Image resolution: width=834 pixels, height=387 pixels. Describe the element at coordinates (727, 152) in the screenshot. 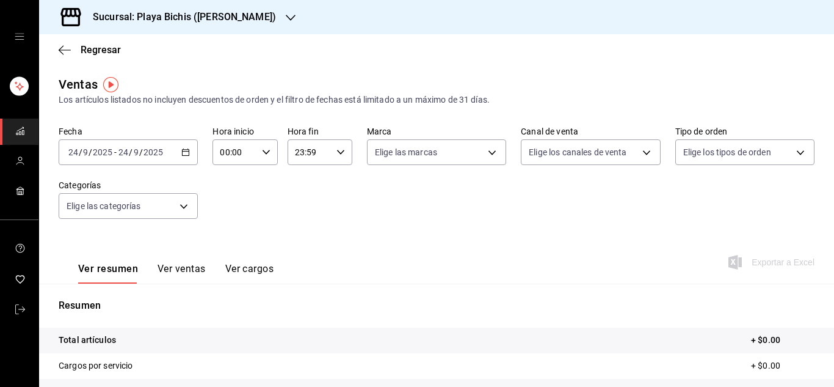

I see `span: Elige los tipos de orden` at that location.